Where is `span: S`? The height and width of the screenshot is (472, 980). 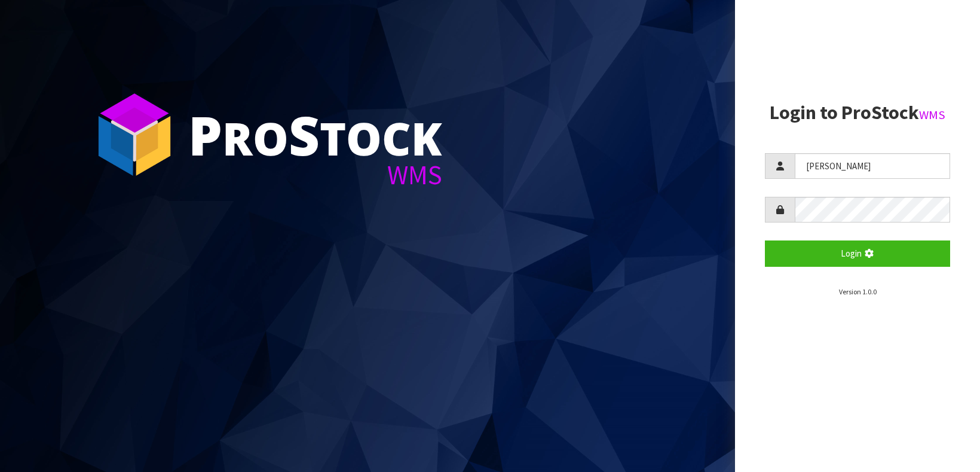 span: S is located at coordinates (305, 135).